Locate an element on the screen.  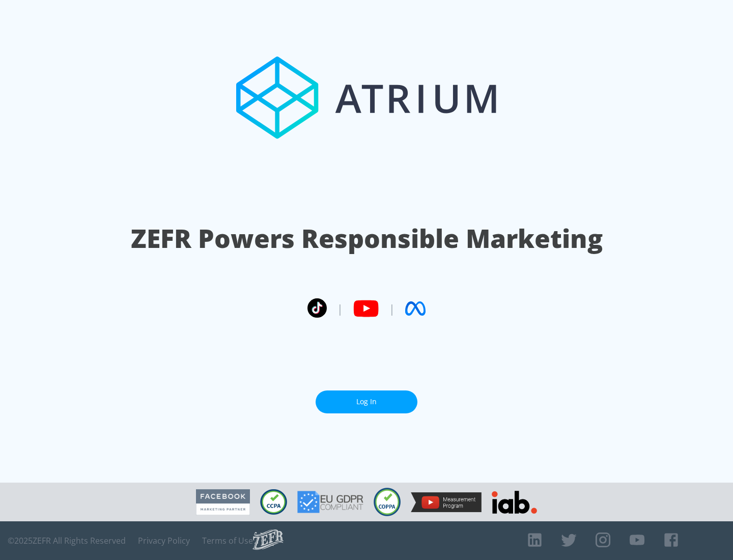
h1: ZEFR Powers Responsible Marketing is located at coordinates (367, 238).